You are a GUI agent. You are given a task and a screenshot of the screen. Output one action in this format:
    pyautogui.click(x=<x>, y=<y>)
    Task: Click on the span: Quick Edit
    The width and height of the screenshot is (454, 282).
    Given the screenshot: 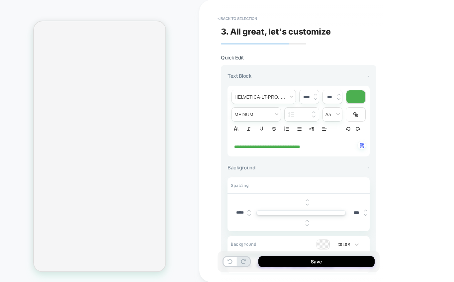 What is the action you would take?
    pyautogui.click(x=232, y=57)
    